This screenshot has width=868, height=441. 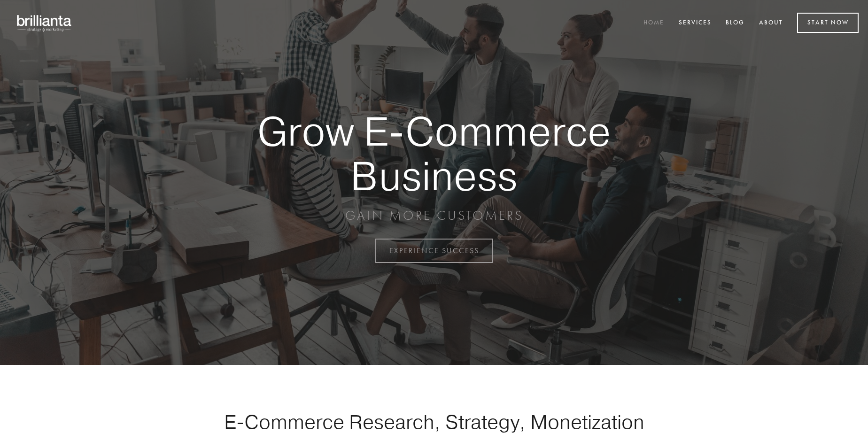 I want to click on img: brillianta - research, strategy, marketing, so click(x=45, y=23).